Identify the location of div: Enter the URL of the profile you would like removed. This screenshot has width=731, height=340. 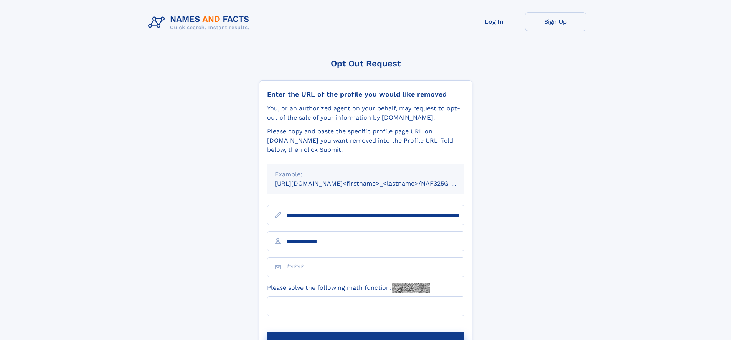
(366, 94).